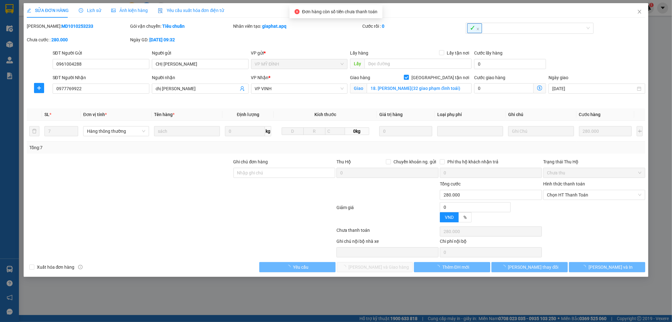  I want to click on input: Dọc đường, so click(418, 64).